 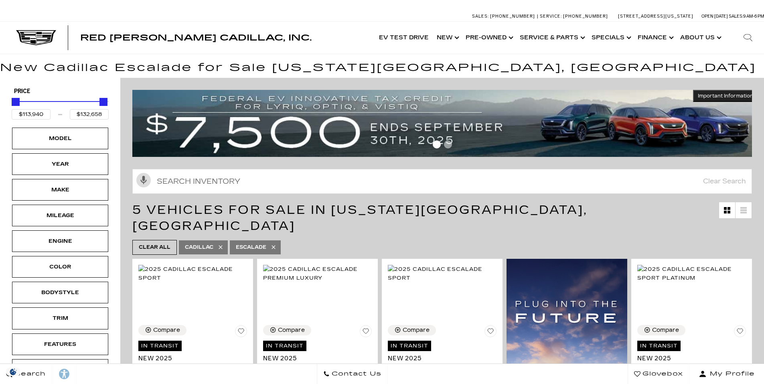 What do you see at coordinates (352, 374) in the screenshot?
I see `a: Contact Us` at bounding box center [352, 374].